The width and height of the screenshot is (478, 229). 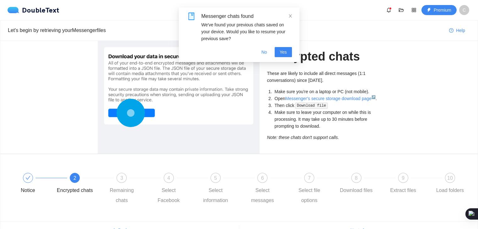 I want to click on span: 4, so click(x=168, y=178).